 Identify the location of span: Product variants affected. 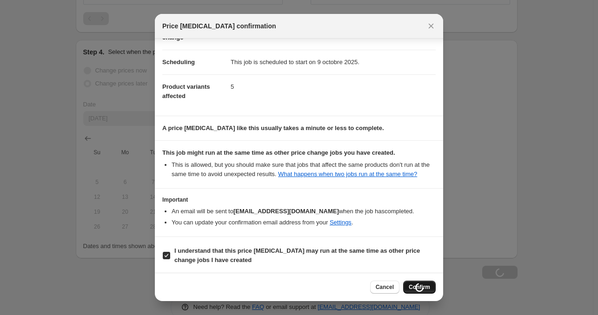
(186, 91).